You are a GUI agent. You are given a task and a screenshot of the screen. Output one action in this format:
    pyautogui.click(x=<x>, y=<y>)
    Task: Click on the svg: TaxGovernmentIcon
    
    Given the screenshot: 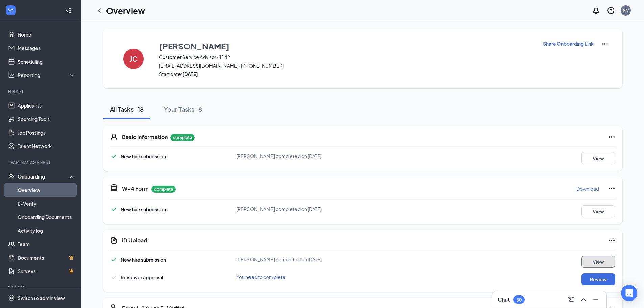 What is the action you would take?
    pyautogui.click(x=114, y=188)
    